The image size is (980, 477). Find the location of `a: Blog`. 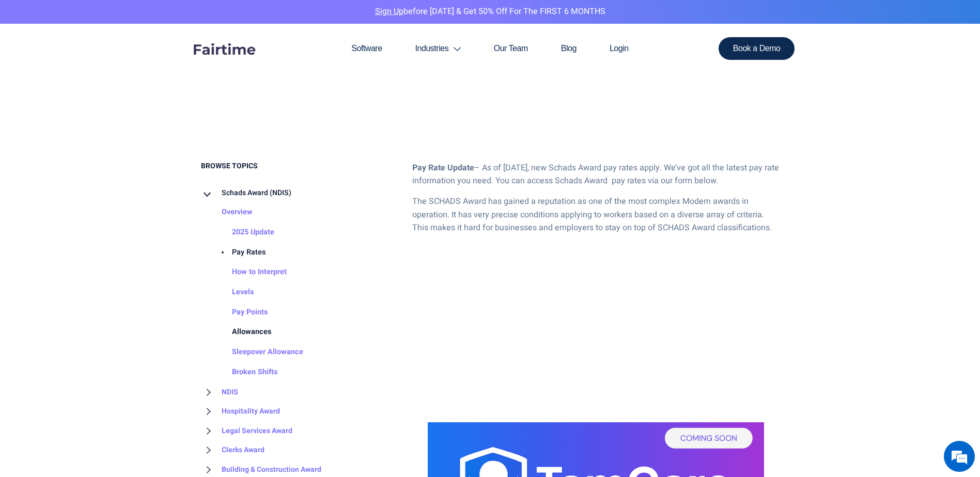

a: Blog is located at coordinates (569, 49).